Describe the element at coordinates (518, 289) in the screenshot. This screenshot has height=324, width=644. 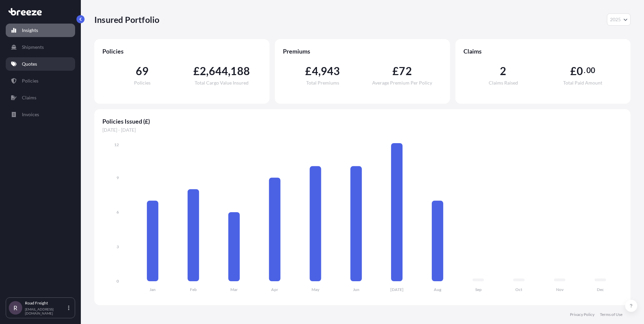
I see `tspan: Oct` at that location.